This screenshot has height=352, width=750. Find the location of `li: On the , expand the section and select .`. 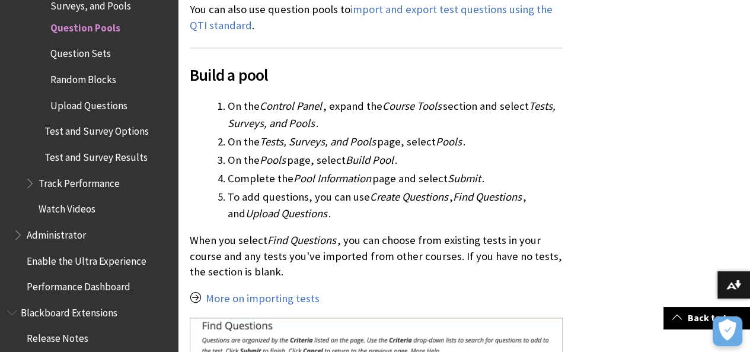

li: On the , expand the section and select . is located at coordinates (395, 114).